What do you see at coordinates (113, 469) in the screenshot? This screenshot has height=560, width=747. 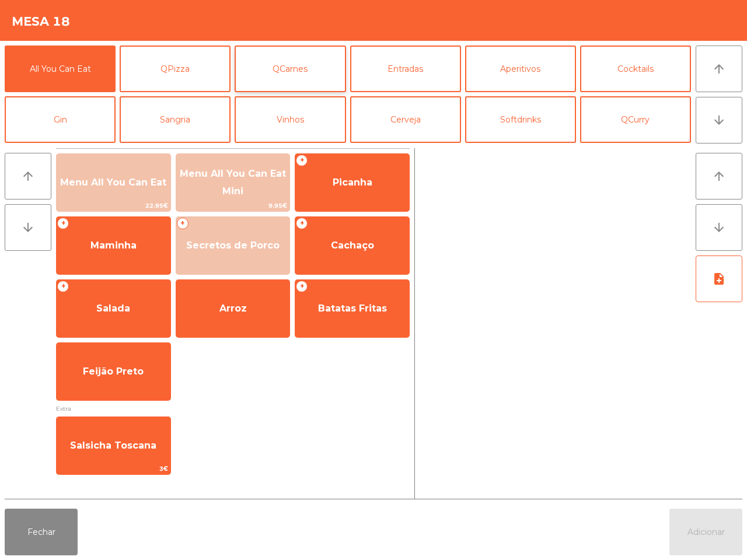 I see `span: 3€` at bounding box center [113, 469].